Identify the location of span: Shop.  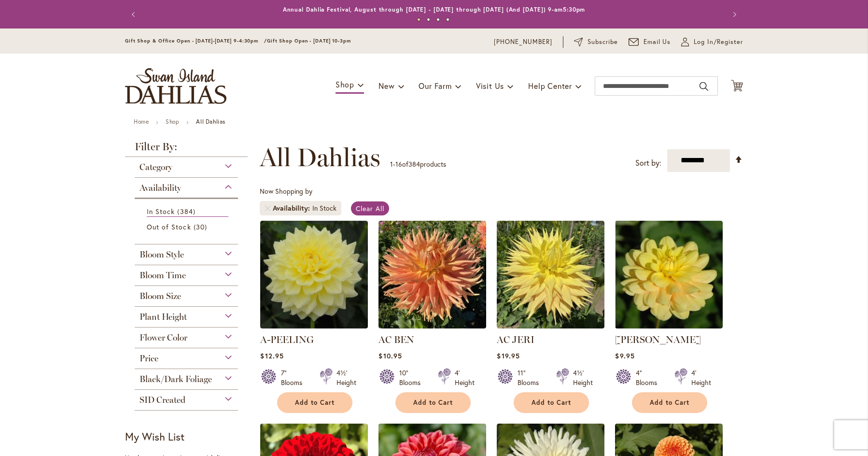
(345, 84).